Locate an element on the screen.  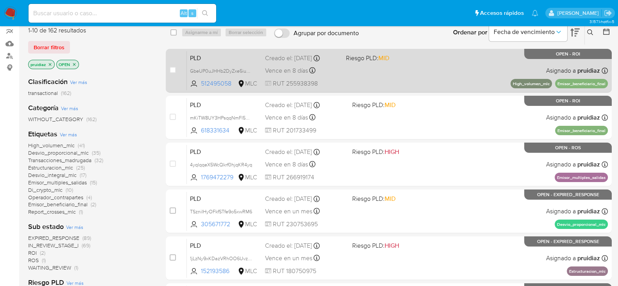
span: 3.157.1-hotfix-5 is located at coordinates (602, 22).